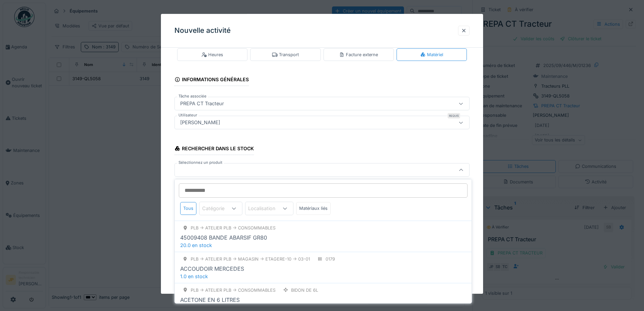 This screenshot has height=311, width=644. I want to click on div: ACETONE EN 6 LITRES, so click(210, 300).